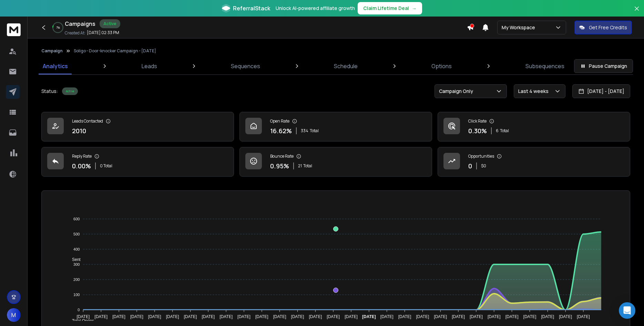 The image size is (644, 326). Describe the element at coordinates (346, 66) in the screenshot. I see `p: Schedule` at that location.